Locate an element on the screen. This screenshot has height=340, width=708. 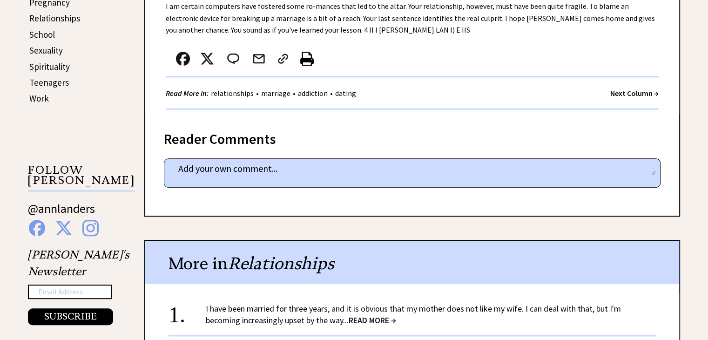
img: mail.png is located at coordinates (259, 59).